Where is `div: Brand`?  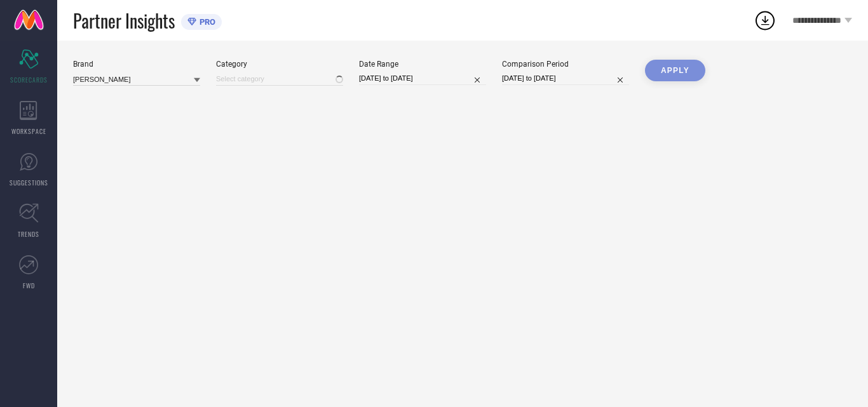 div: Brand is located at coordinates (136, 64).